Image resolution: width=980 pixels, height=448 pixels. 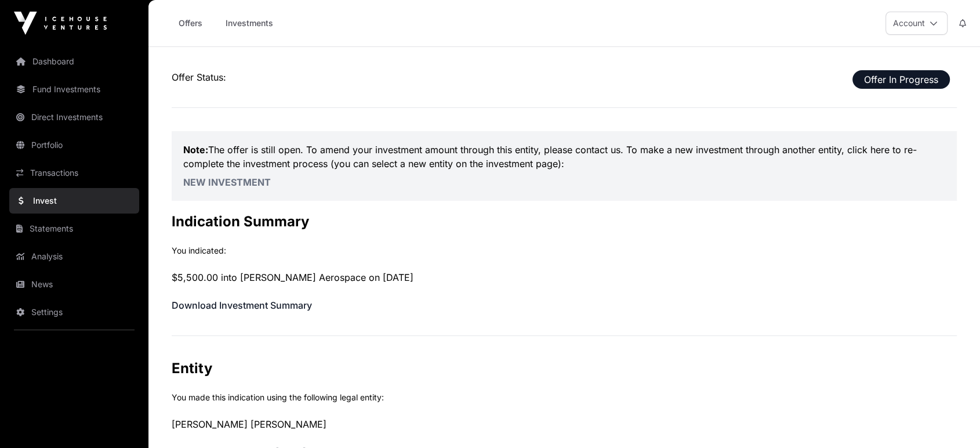 I want to click on a: News, so click(x=74, y=284).